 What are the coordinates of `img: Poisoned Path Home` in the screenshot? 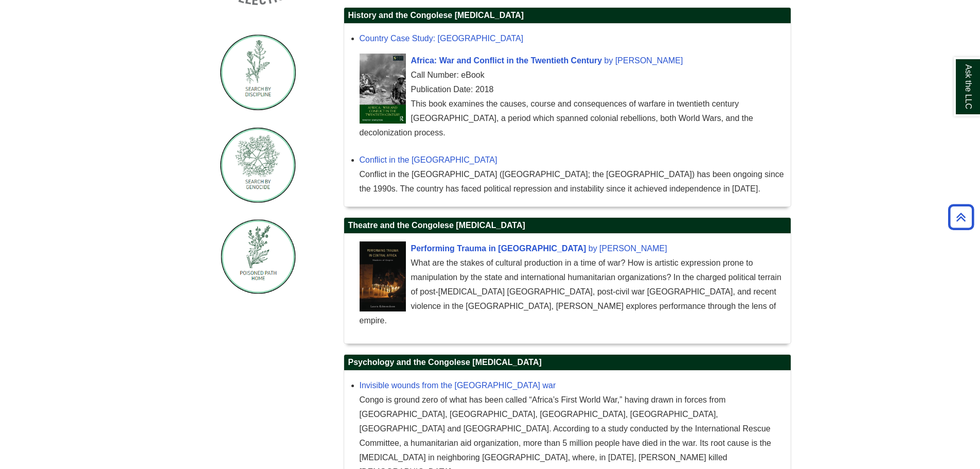 It's located at (258, 257).